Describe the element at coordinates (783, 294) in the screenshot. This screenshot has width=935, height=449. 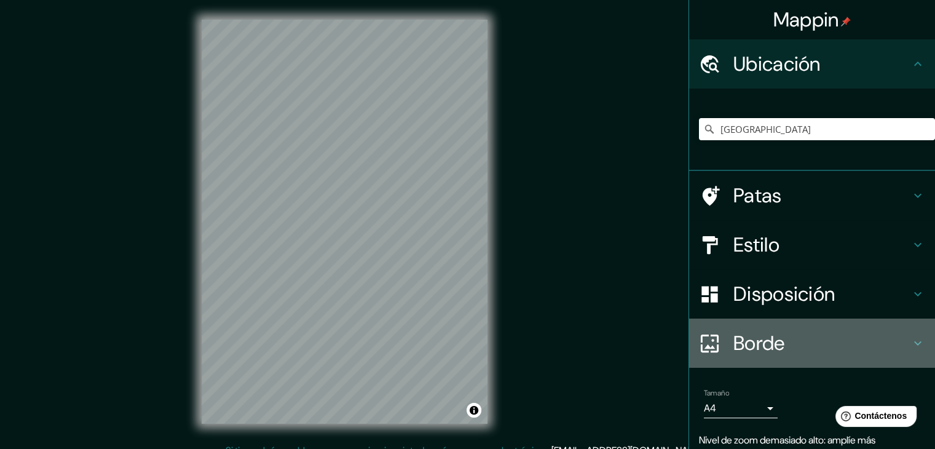
I see `font: Disposición` at that location.